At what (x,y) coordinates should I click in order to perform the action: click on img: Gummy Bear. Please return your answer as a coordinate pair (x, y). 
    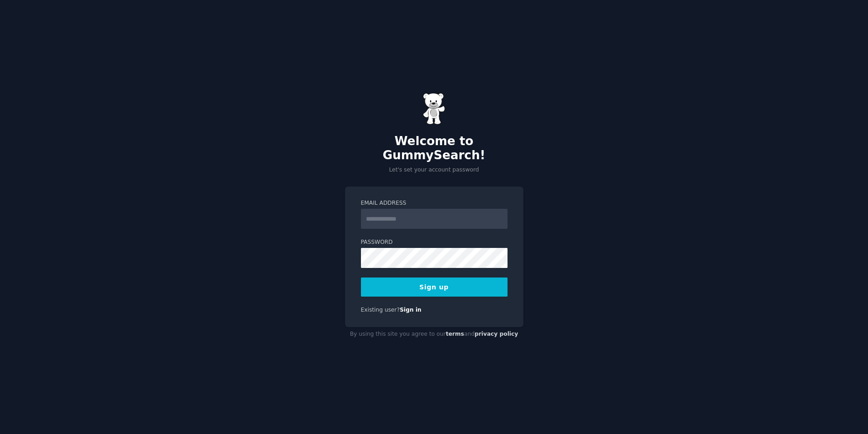
    Looking at the image, I should click on (434, 109).